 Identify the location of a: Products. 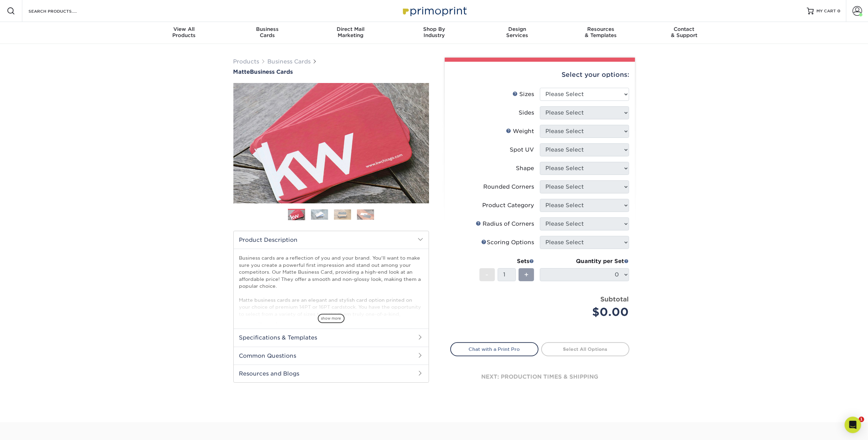
(247, 61).